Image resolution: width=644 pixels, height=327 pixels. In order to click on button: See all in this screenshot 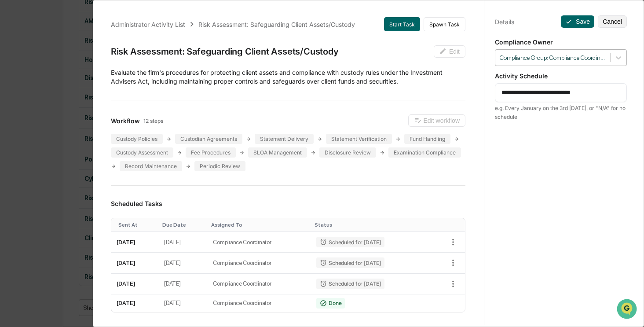, I will do `click(148, 101)`.